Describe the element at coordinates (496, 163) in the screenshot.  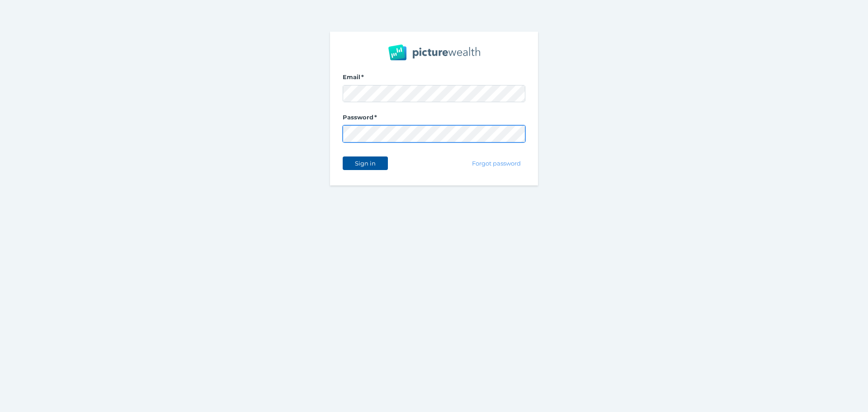
I see `button: Forgot password` at that location.